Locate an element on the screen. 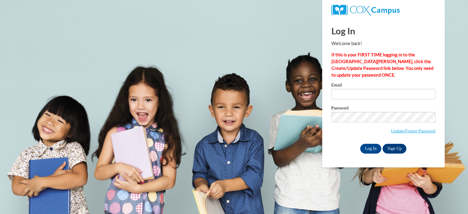 This screenshot has width=468, height=214. label: Password is located at coordinates (384, 109).